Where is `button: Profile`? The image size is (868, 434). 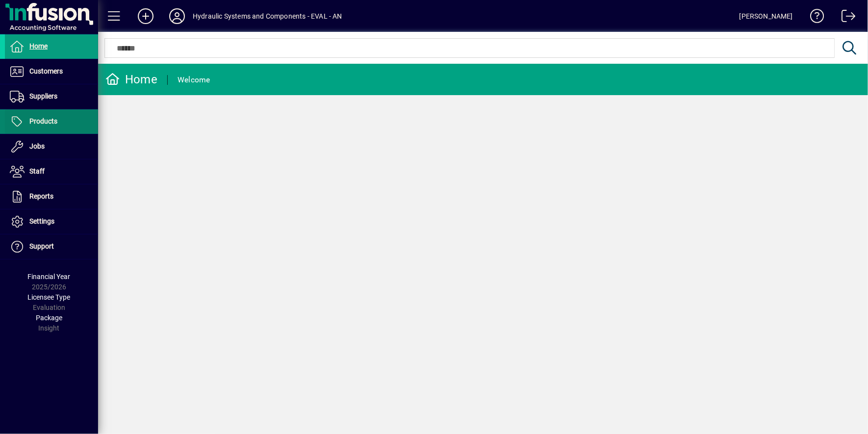
button: Profile is located at coordinates (177, 16).